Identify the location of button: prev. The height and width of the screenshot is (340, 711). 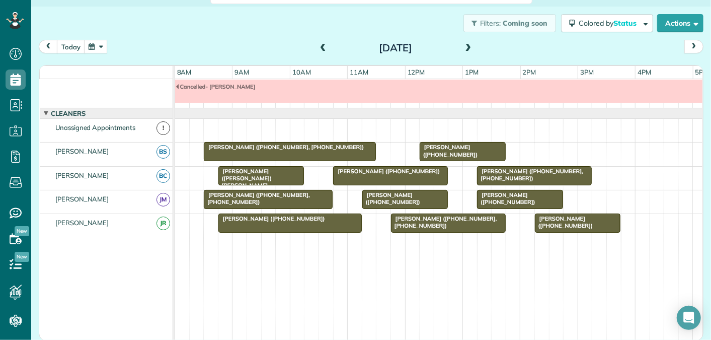
(48, 46).